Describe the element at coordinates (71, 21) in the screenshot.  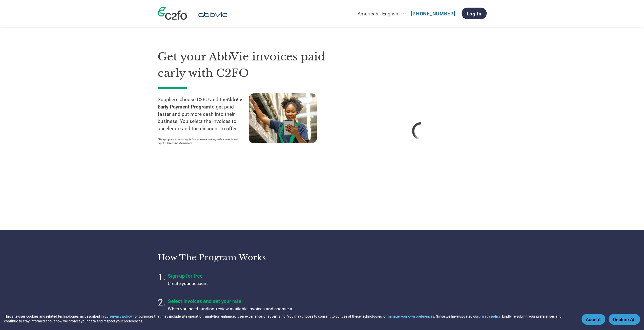
I see `div: Thinkpiece Partners & AbbVie` at that location.